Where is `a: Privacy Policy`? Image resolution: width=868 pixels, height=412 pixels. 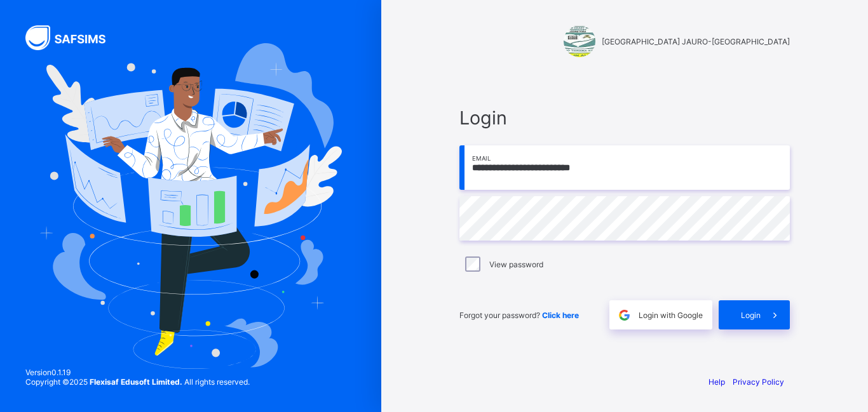
a: Privacy Policy is located at coordinates (758, 382).